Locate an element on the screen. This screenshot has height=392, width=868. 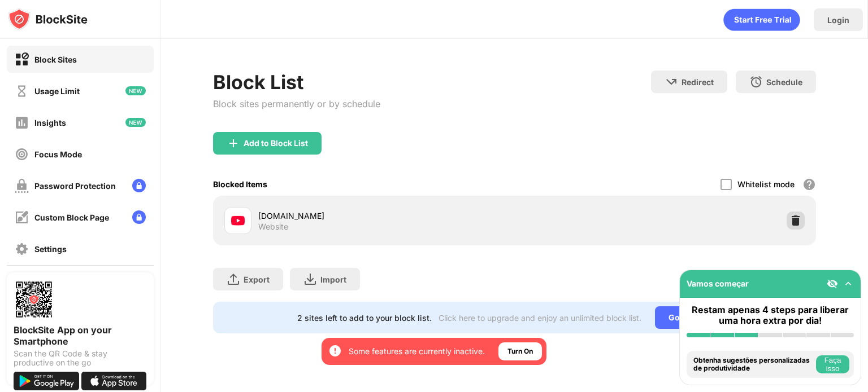
img: focus-off.svg is located at coordinates (21, 154).